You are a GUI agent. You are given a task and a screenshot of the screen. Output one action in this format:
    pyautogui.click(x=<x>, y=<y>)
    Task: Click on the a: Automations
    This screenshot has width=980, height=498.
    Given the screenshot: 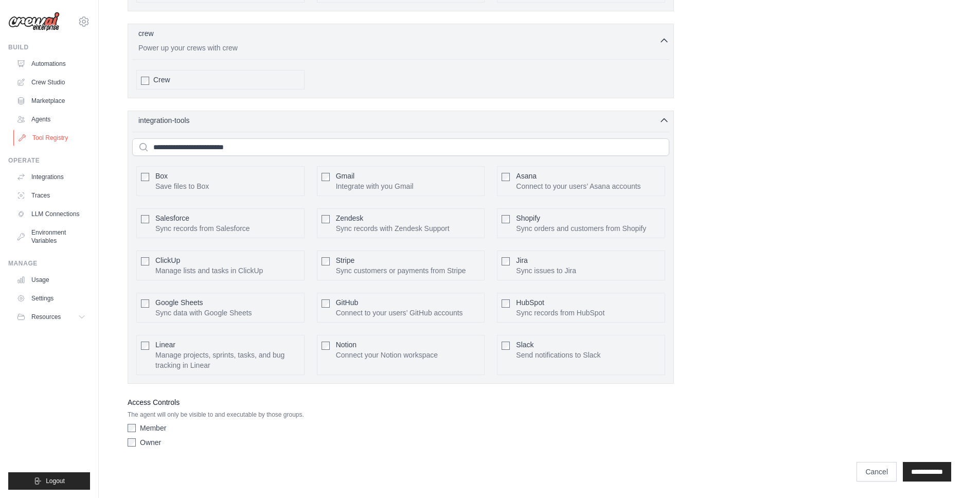 What is the action you would take?
    pyautogui.click(x=51, y=64)
    